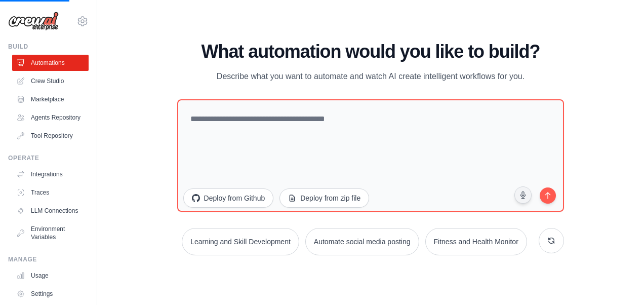 This screenshot has width=644, height=305. What do you see at coordinates (48, 47) in the screenshot?
I see `div: Build` at bounding box center [48, 47].